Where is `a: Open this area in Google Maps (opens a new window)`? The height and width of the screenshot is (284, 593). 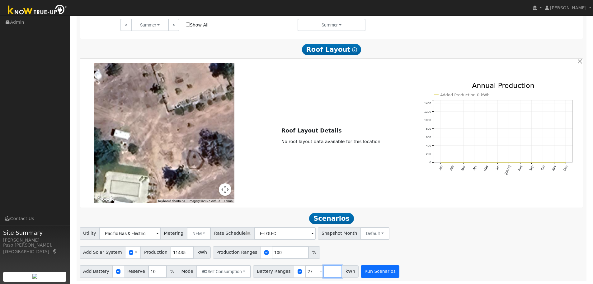 a: Open this area in Google Maps (opens a new window) is located at coordinates (106, 199).